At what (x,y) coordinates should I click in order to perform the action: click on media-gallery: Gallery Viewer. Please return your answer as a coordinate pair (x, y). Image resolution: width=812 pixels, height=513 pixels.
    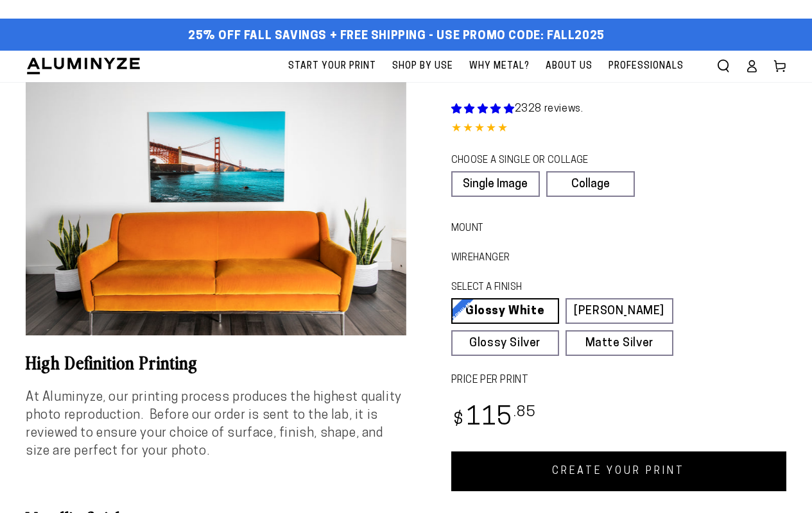
    Looking at the image, I should click on (215, 208).